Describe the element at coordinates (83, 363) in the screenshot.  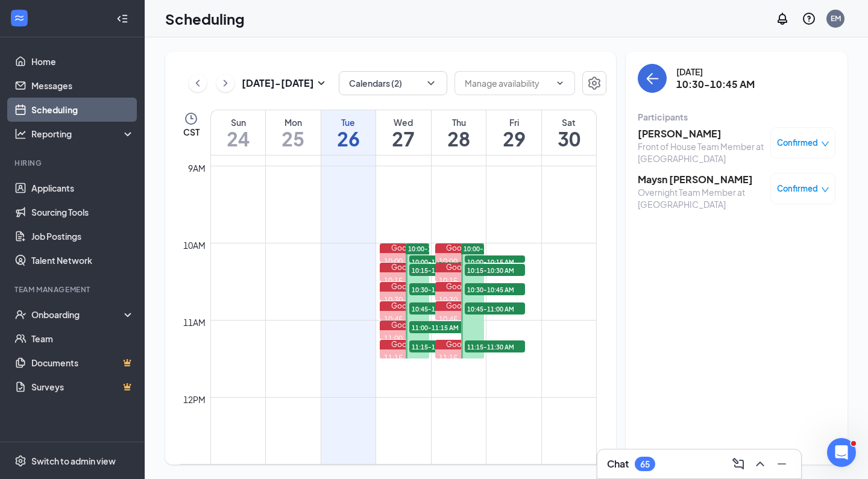
I see `a: DocumentsCrown` at that location.